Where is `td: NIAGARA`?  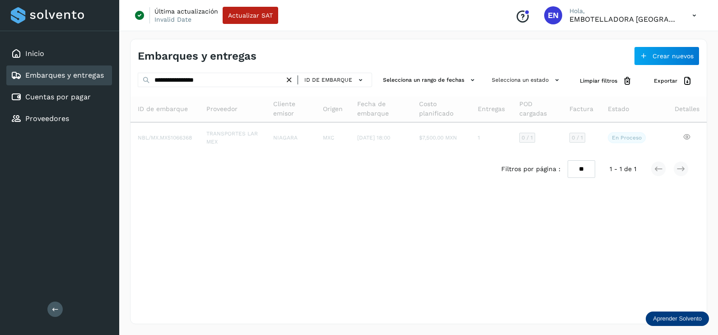 td: NIAGARA is located at coordinates (291, 138).